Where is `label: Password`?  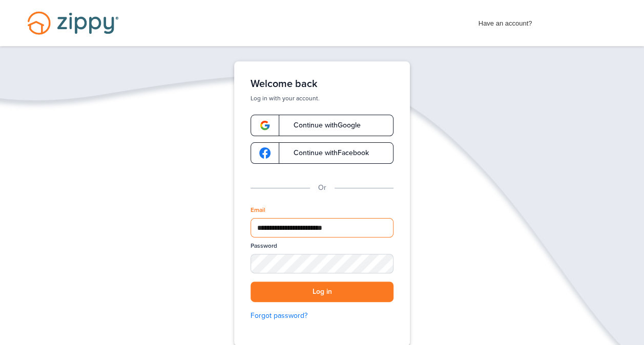 label: Password is located at coordinates (264, 246).